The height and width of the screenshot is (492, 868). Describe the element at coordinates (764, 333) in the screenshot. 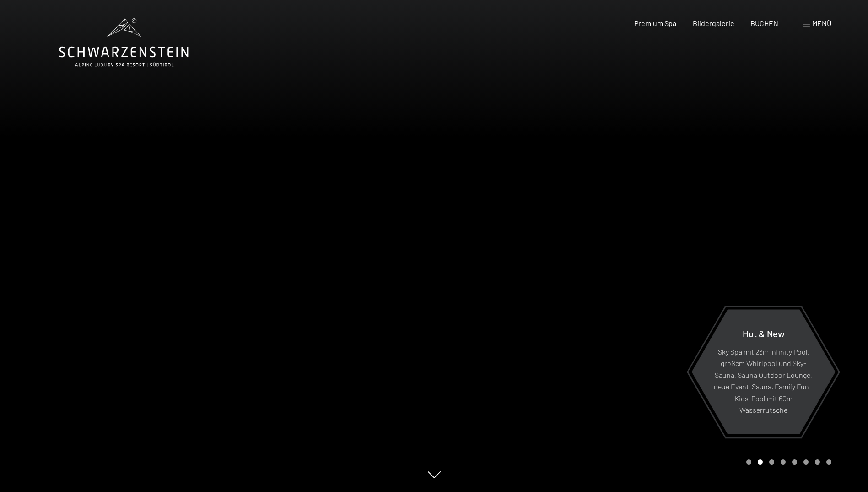

I see `span: Hot & New` at that location.